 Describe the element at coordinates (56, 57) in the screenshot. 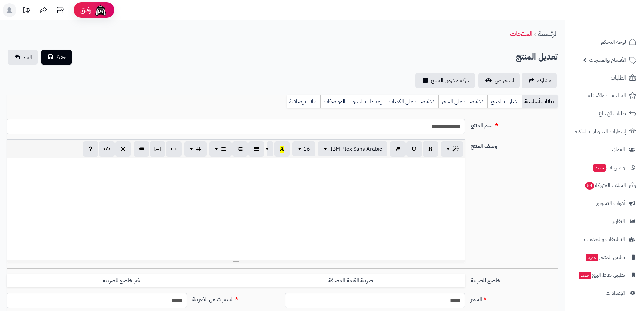

I see `button: حفظ` at that location.